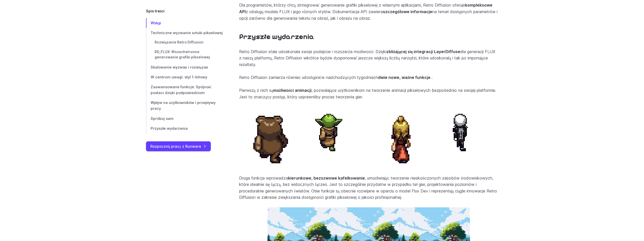  I want to click on a: W centrum uwagi: styl 1-bitowy, so click(184, 77).